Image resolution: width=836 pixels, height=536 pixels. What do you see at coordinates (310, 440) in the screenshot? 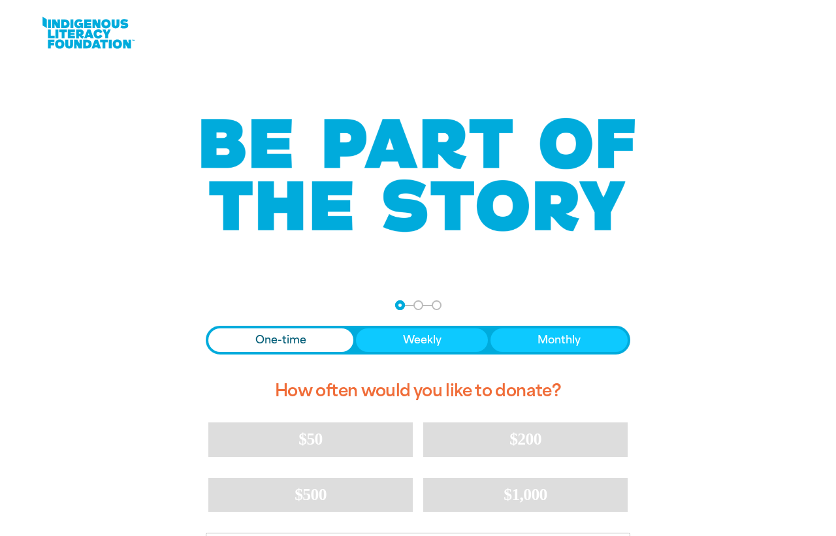
I see `button: $50` at bounding box center [310, 440].